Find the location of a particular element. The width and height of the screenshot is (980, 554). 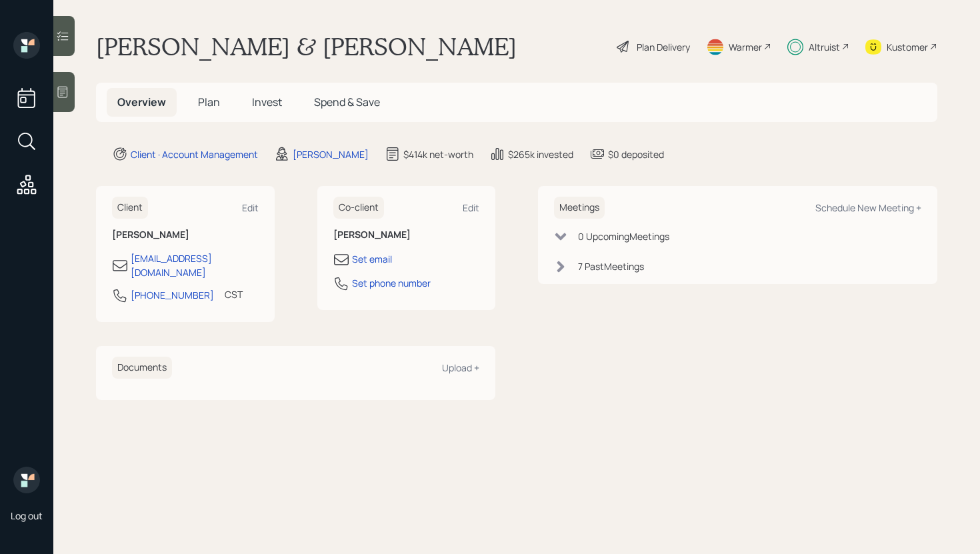

div: Warmer is located at coordinates (745, 46).